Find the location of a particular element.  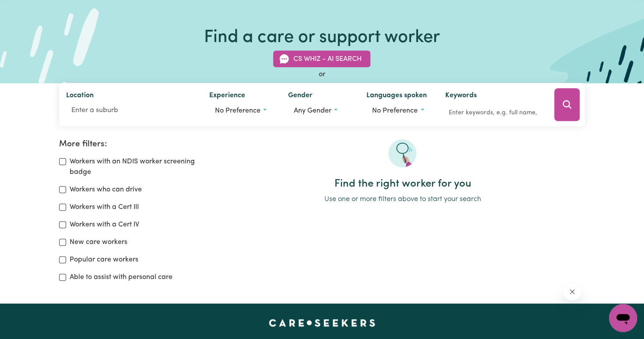

span: Any gender is located at coordinates (313, 111).